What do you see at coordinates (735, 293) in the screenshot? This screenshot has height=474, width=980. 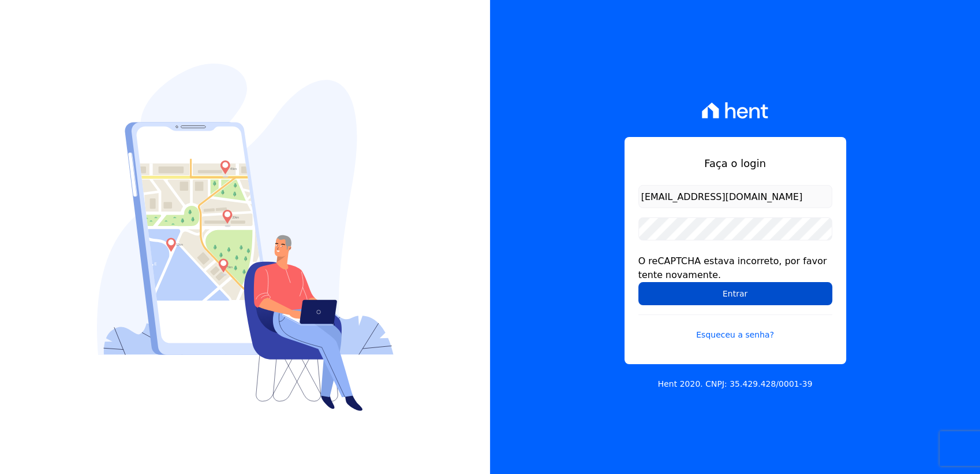 I see `input: Entrar` at bounding box center [735, 293].